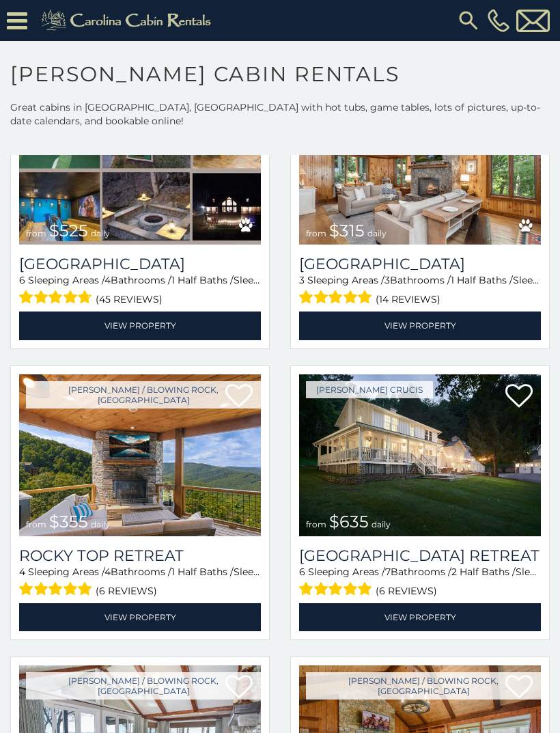 The width and height of the screenshot is (560, 733). I want to click on img: search-regular.svg, so click(469, 20).